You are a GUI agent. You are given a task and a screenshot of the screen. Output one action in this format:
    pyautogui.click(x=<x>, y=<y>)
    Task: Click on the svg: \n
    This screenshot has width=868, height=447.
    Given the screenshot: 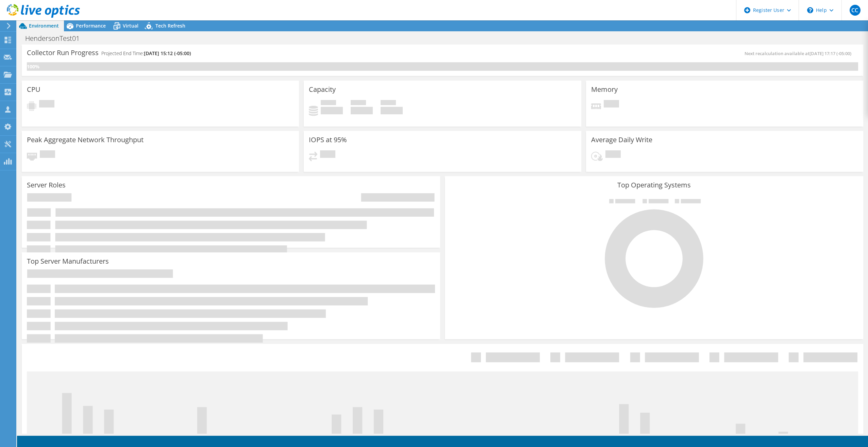 What is the action you would take?
    pyautogui.click(x=810, y=10)
    